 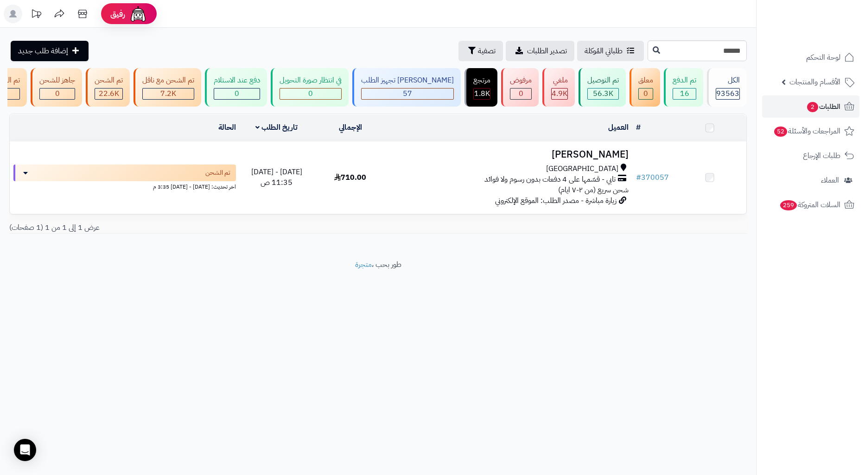 What do you see at coordinates (276, 127) in the screenshot?
I see `a: تاريخ الطلب` at bounding box center [276, 127].